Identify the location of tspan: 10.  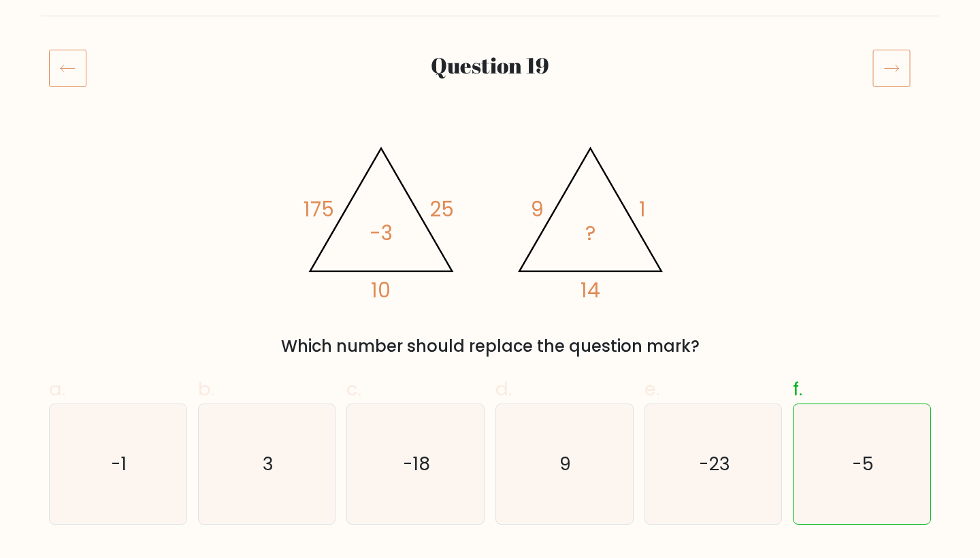
(381, 289).